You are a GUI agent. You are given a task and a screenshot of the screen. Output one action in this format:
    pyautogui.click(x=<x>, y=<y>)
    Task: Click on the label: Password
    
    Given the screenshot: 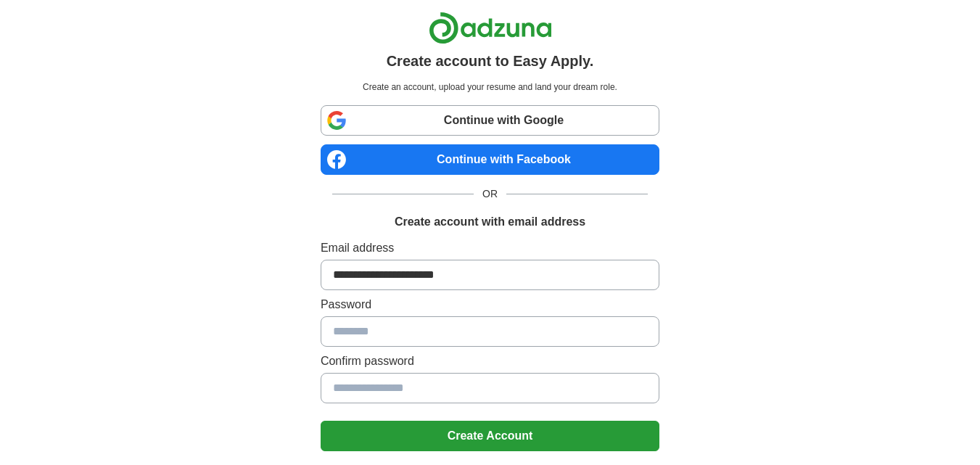 What is the action you would take?
    pyautogui.click(x=490, y=305)
    